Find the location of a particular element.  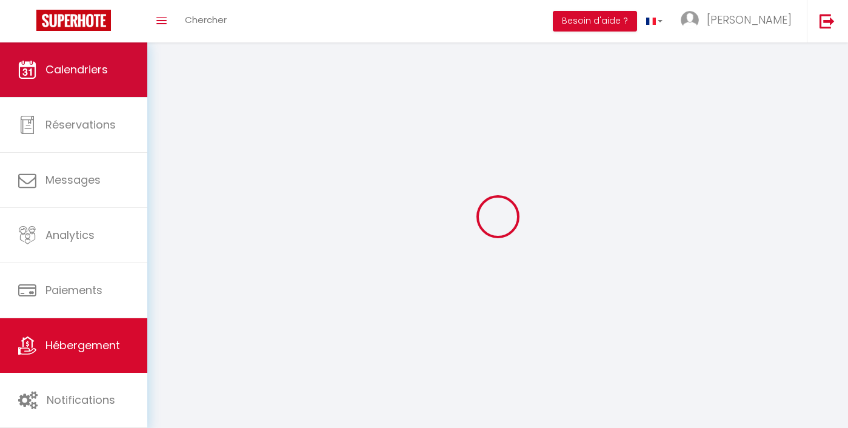

span: Hébergement is located at coordinates (82, 345).